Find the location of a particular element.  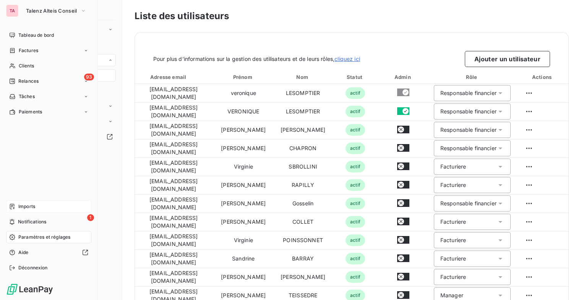

td: SBROLLINI is located at coordinates (303, 166).